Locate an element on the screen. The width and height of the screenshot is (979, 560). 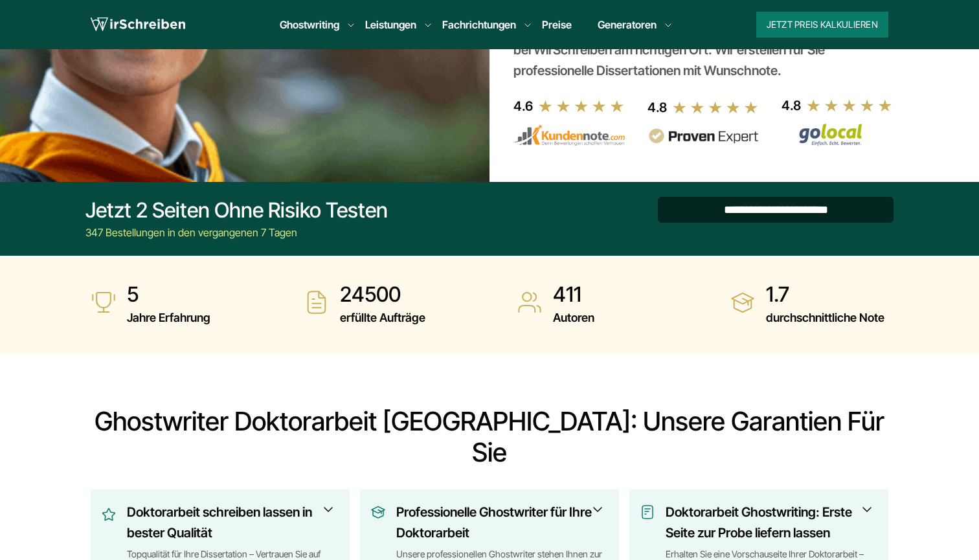
div: Jetzt 2 Seiten ohne Risiko testen is located at coordinates (237, 211).